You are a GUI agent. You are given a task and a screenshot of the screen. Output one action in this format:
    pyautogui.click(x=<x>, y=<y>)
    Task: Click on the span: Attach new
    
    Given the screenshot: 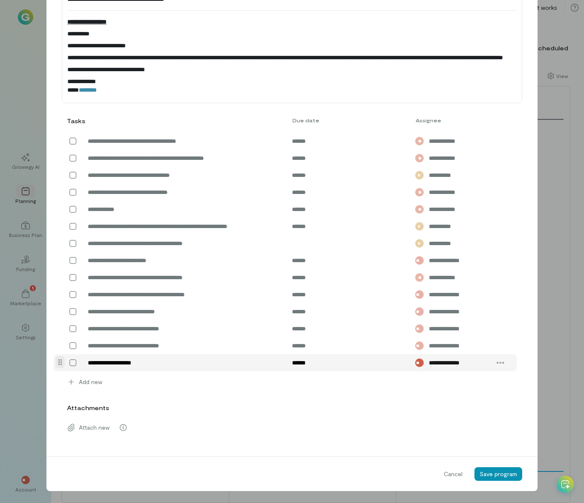 What is the action you would take?
    pyautogui.click(x=94, y=428)
    